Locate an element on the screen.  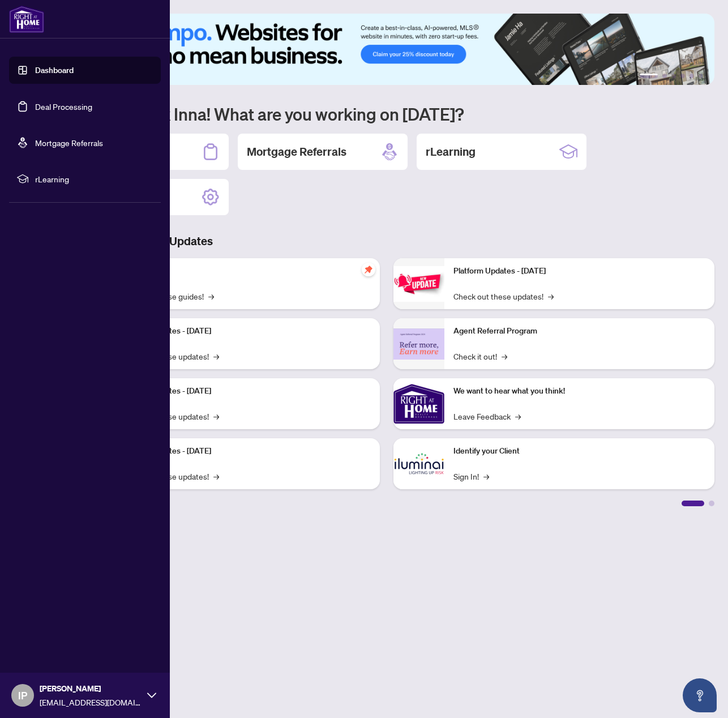
img: Platform Updates - June 23, 2025 is located at coordinates (419, 284).